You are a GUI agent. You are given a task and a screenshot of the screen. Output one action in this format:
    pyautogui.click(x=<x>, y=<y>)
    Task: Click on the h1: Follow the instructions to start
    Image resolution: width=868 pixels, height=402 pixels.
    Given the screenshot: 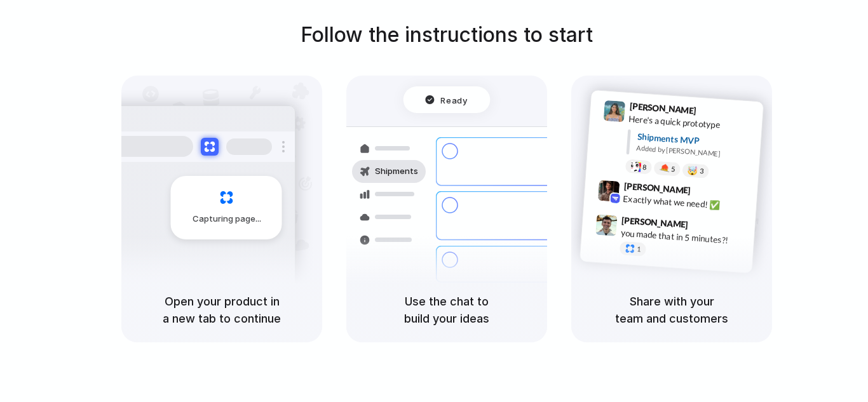 What is the action you would take?
    pyautogui.click(x=447, y=34)
    